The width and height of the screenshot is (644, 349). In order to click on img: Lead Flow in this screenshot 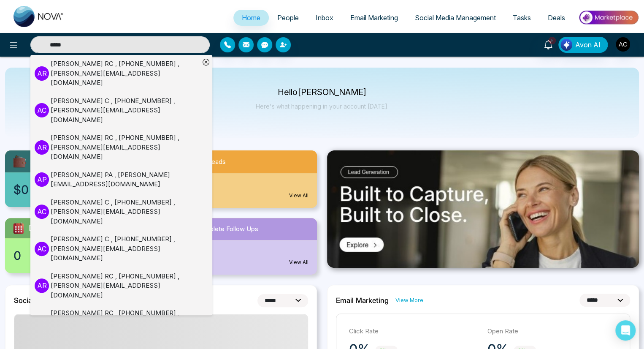, I will do `click(566, 45)`.